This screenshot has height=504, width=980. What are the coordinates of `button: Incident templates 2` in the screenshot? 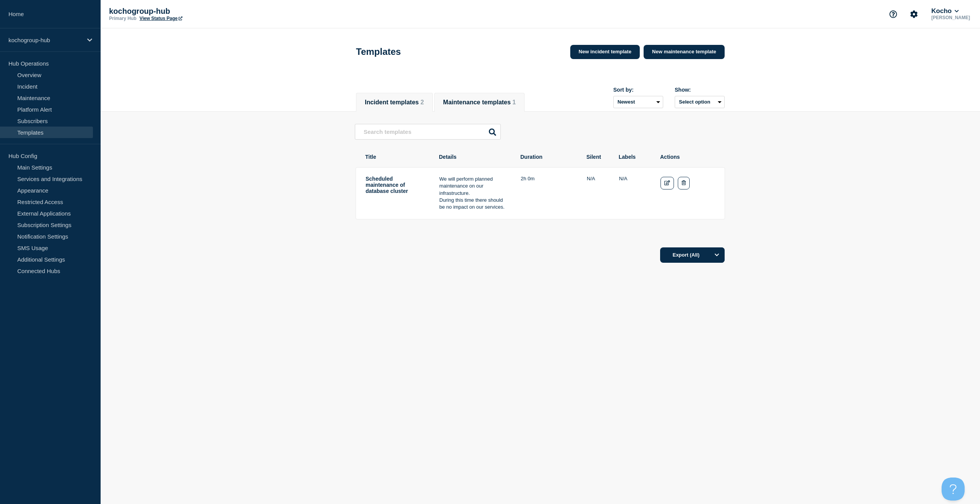 It's located at (394, 102).